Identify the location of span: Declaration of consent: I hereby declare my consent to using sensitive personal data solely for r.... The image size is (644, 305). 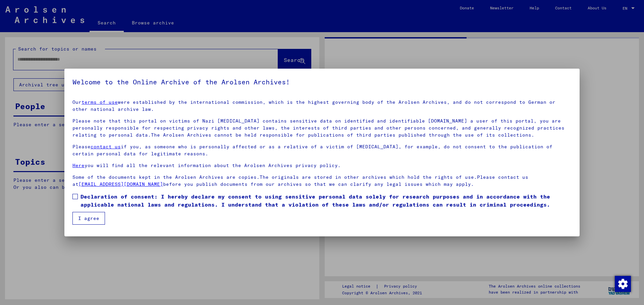
(326, 201).